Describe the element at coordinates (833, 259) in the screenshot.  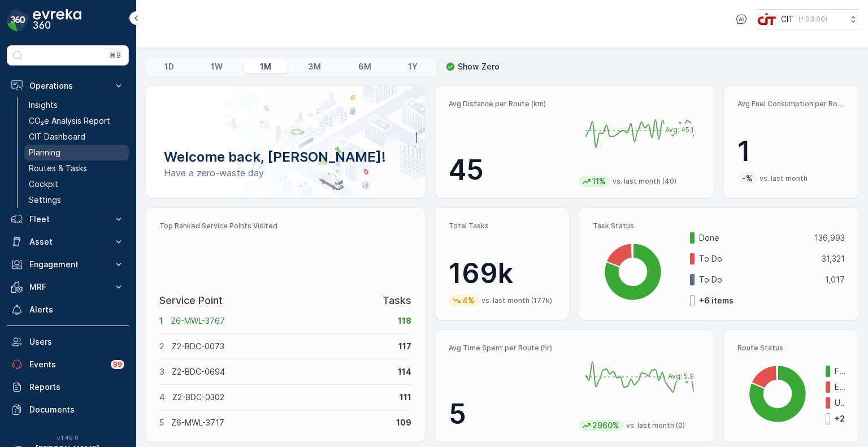
I see `p: 31,321` at that location.